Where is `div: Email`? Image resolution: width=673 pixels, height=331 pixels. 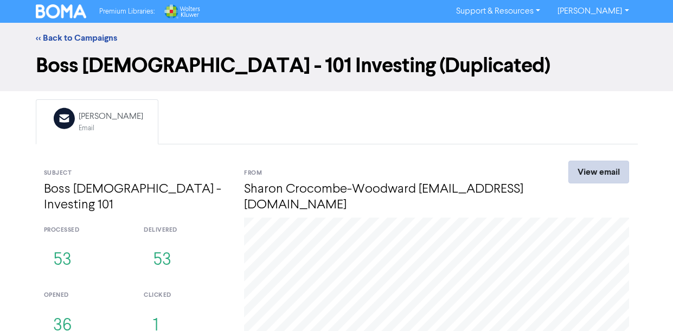
div: Email is located at coordinates (111, 128).